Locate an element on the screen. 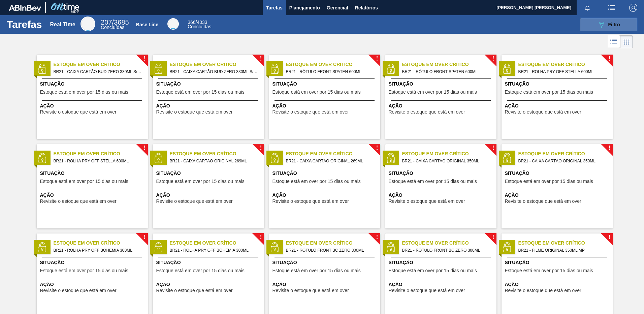  span: BR21 - FILME ORIGINAL 350ML MP is located at coordinates (563, 250).